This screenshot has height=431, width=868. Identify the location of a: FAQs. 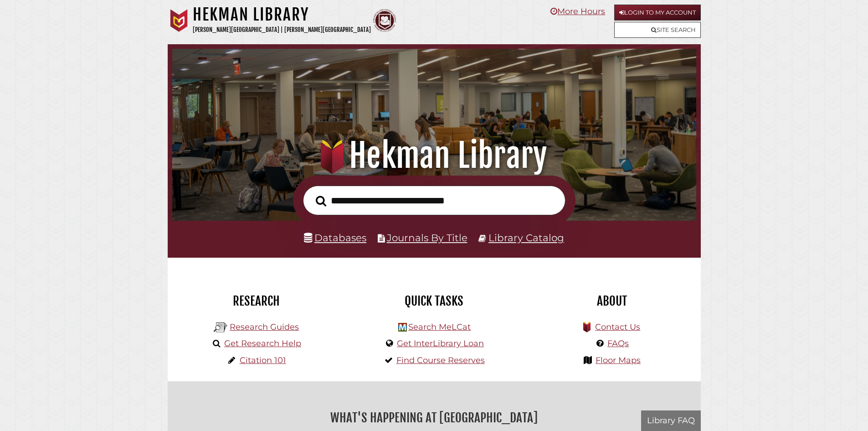
(618, 343).